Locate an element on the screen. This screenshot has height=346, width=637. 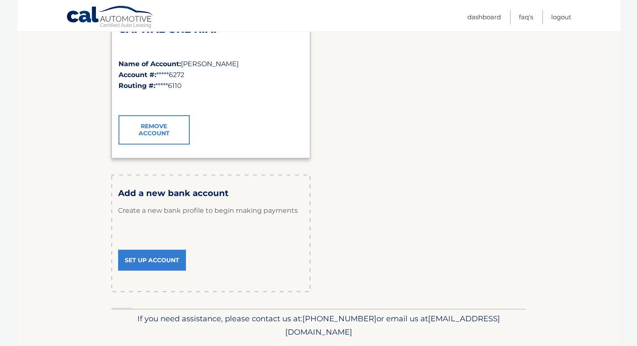
strong: Account #: is located at coordinates (137, 75).